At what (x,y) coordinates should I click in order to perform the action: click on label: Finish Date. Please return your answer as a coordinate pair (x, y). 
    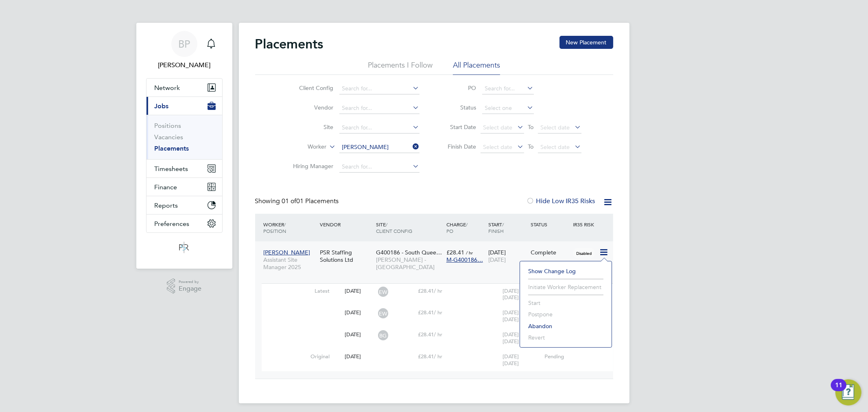
    Looking at the image, I should click on (458, 147).